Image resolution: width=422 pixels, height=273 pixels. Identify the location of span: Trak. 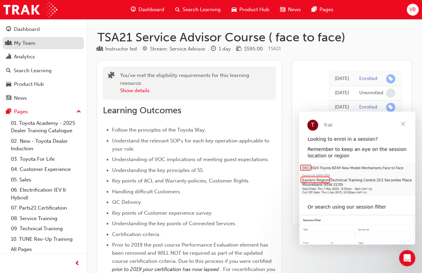
(29, 13).